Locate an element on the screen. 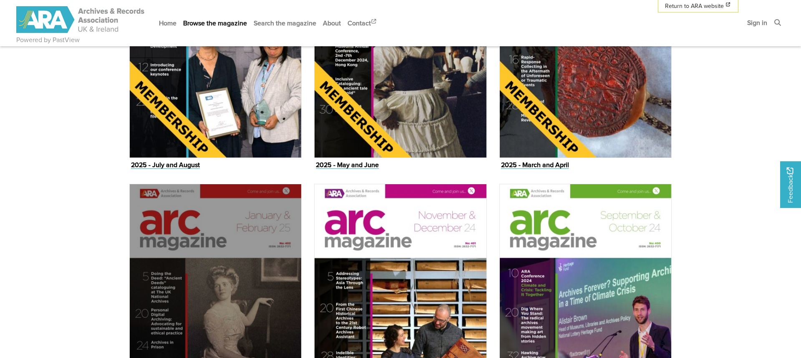 This screenshot has height=358, width=801. img: ARA - ARC Magazine | Powered by PastView is located at coordinates (81, 20).